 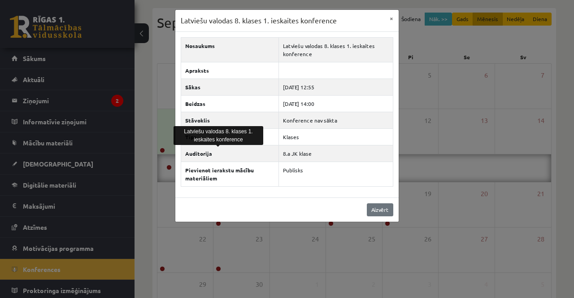 I want to click on td: 8.a JK klase, so click(x=336, y=153).